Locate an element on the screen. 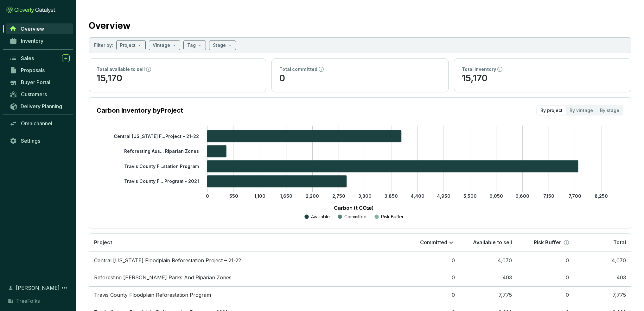 The image size is (644, 311). th: Available to sell is located at coordinates (488, 243).